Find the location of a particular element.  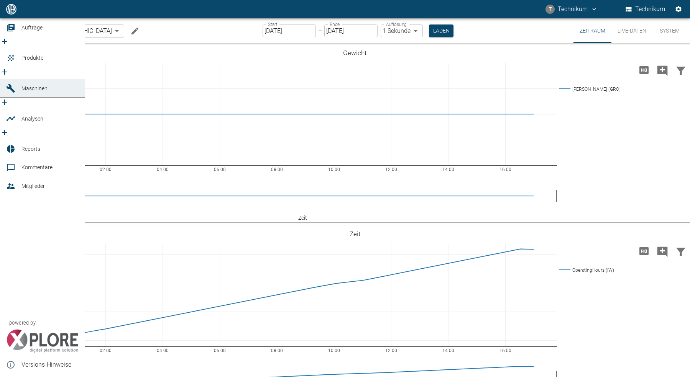

span: Produkte is located at coordinates (32, 58).